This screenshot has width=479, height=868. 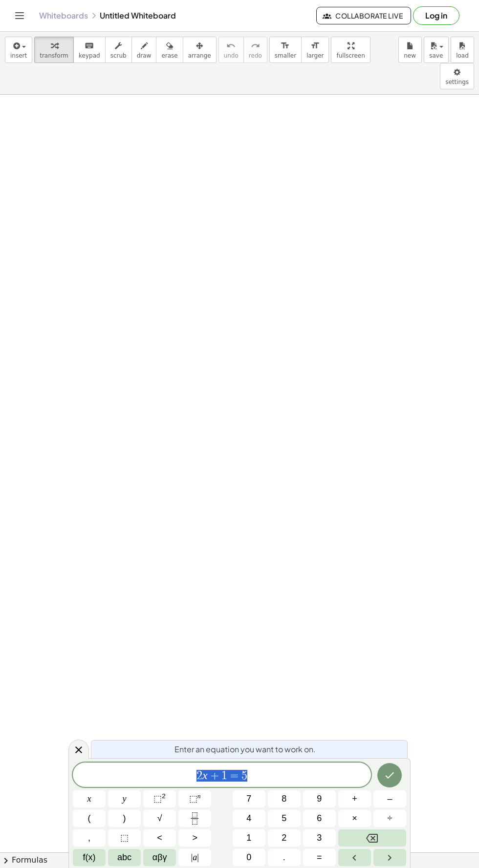 I want to click on span: 0, so click(x=248, y=857).